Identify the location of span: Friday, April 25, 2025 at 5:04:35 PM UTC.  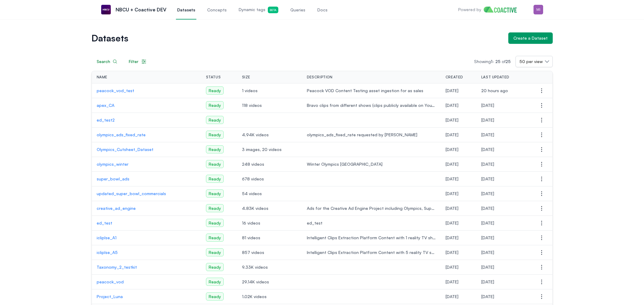
(488, 149).